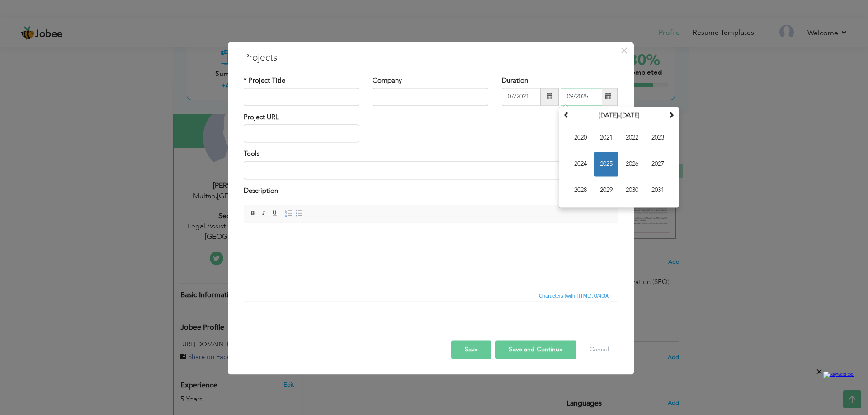 This screenshot has height=415, width=868. Describe the element at coordinates (471, 350) in the screenshot. I see `button: Save` at that location.